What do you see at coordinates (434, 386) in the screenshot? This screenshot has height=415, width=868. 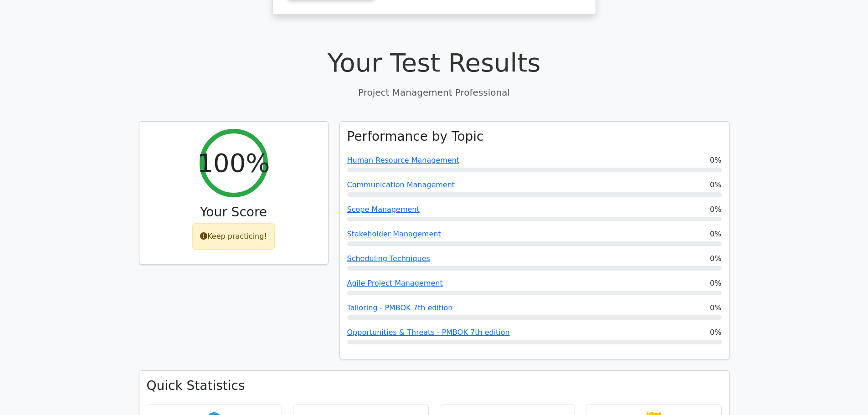 I see `h3: Quick Statistics` at bounding box center [434, 386].